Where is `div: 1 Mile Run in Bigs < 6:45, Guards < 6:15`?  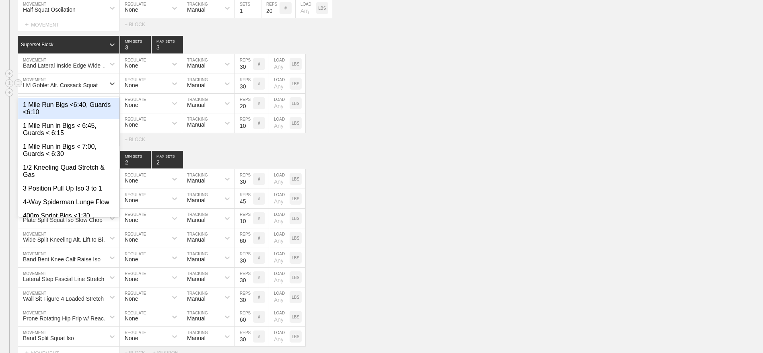
div: 1 Mile Run in Bigs < 6:45, Guards < 6:15 is located at coordinates (69, 130).